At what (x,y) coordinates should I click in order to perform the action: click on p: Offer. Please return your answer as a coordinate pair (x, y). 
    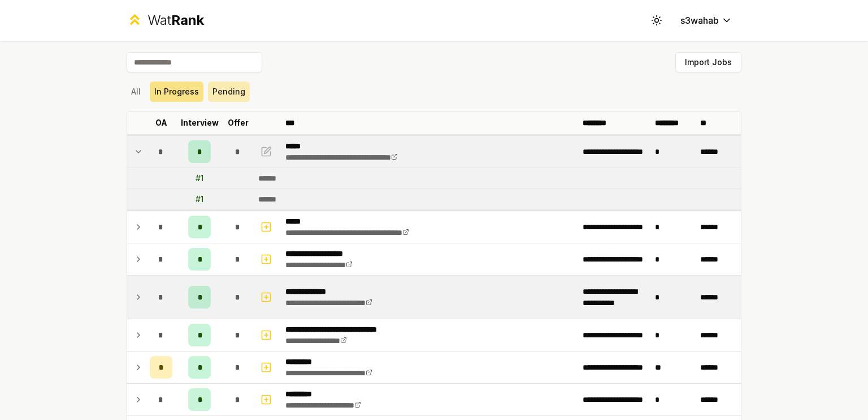
    Looking at the image, I should click on (238, 123).